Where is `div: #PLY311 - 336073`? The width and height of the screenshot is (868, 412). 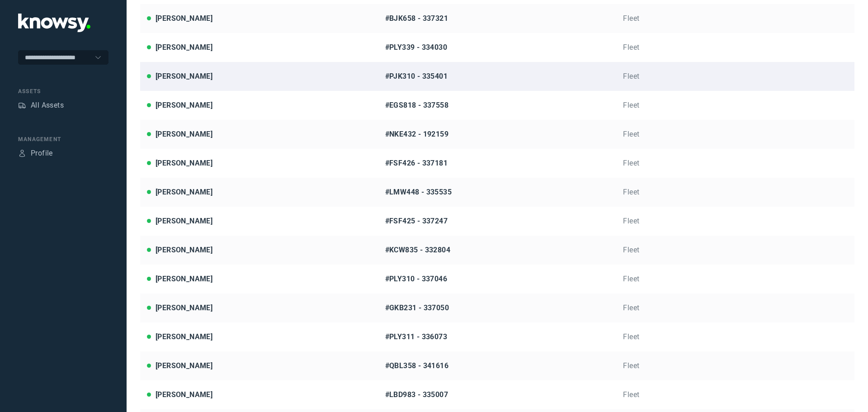 div: #PLY311 - 336073 is located at coordinates (497, 337).